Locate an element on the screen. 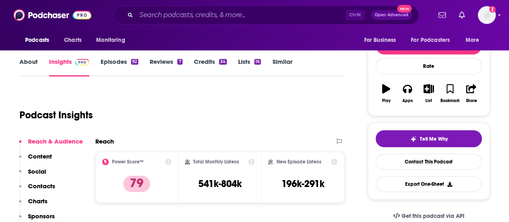 The height and width of the screenshot is (222, 509). span: For Podcasters is located at coordinates (431, 40).